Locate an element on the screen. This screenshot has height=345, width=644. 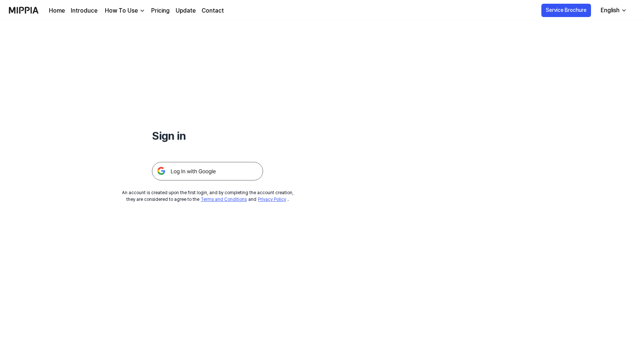
button: How To Use is located at coordinates (124, 10).